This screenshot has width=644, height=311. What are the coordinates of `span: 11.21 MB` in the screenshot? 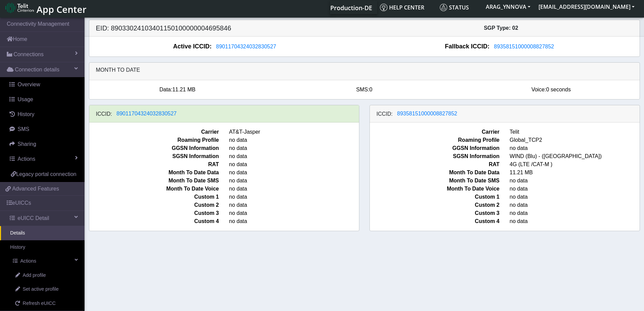 It's located at (184, 89).